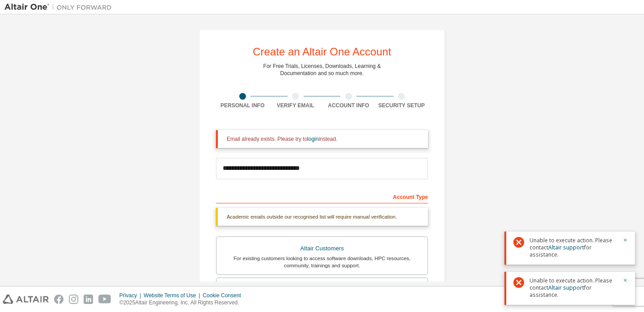  I want to click on div: Personal Info, so click(243, 105).